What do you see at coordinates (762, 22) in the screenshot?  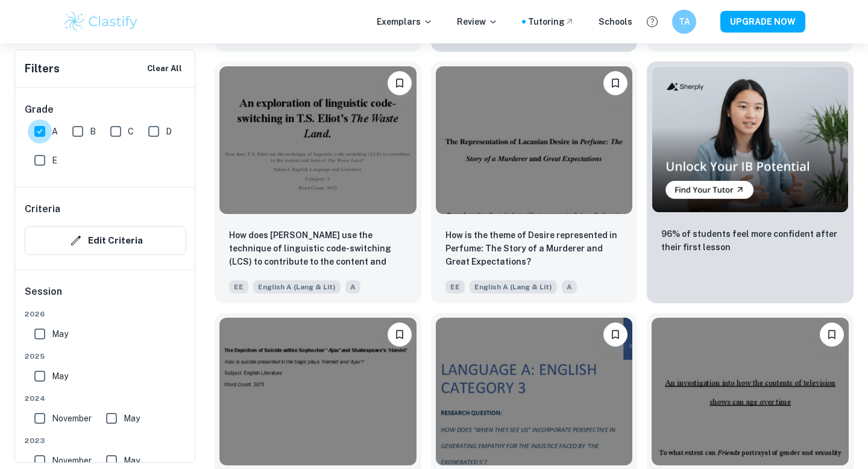 I see `button: UPGRADE NOW` at bounding box center [762, 22].